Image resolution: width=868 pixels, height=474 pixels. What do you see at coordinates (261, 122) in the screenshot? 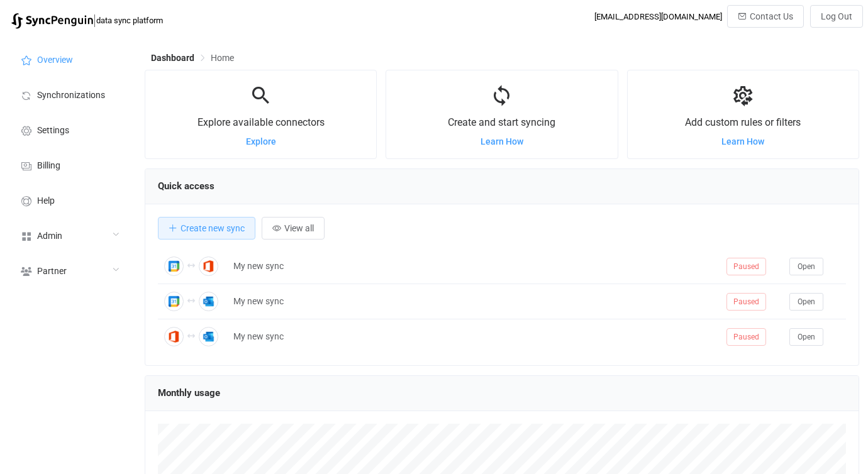
I see `span: Explore available connectors` at bounding box center [261, 122].